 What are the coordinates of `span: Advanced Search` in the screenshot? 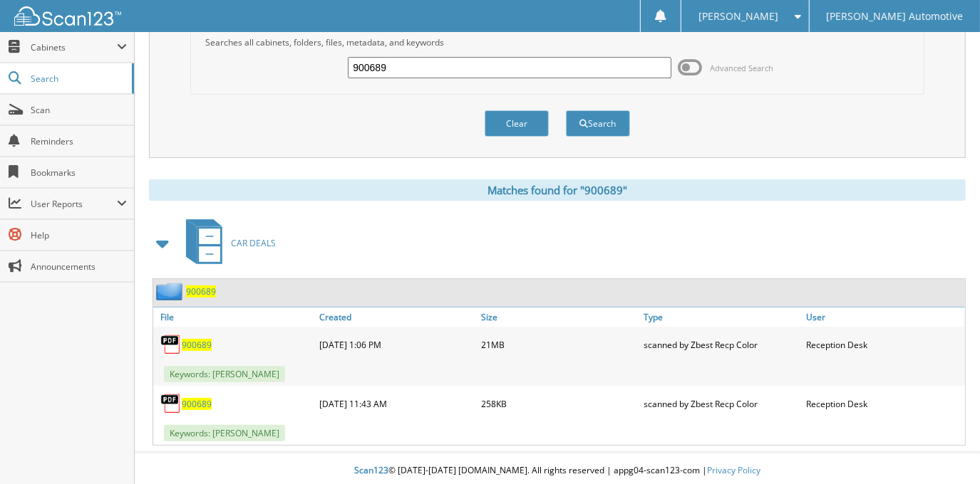 It's located at (742, 68).